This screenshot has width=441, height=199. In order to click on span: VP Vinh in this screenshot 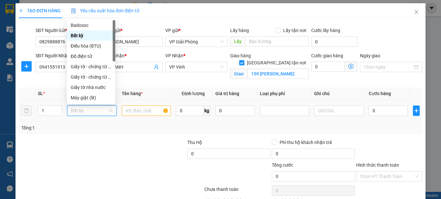, I will do `click(196, 67)`.